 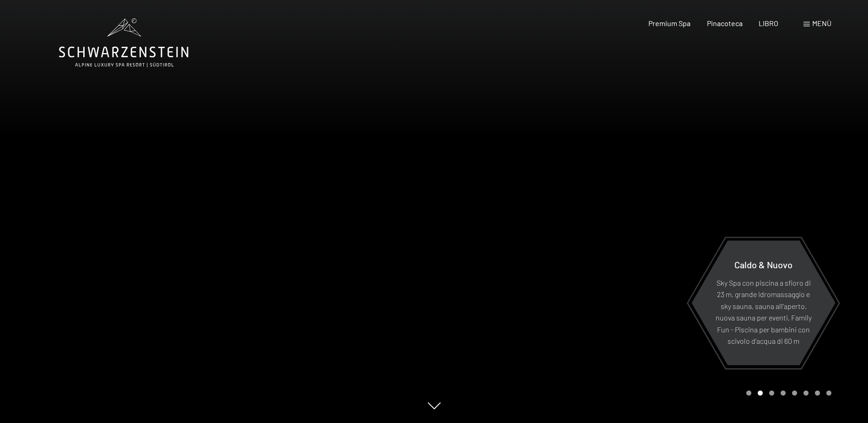 I want to click on div: Giostra Pagina 8, so click(x=828, y=393).